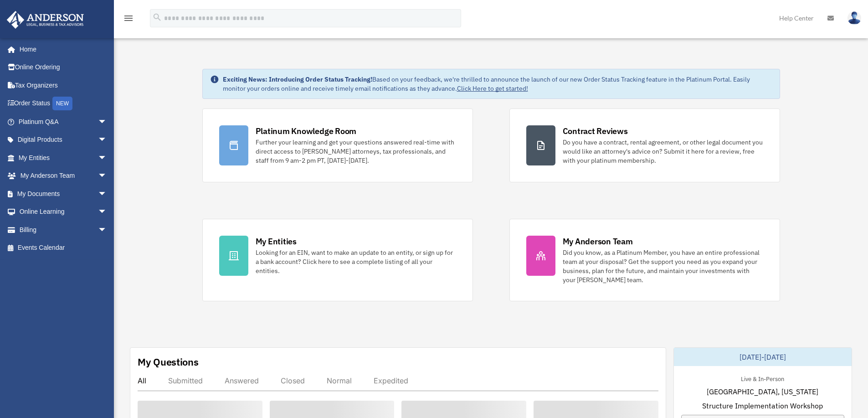 Image resolution: width=868 pixels, height=418 pixels. Describe the element at coordinates (64, 194) in the screenshot. I see `a: My Documentsarrow_drop_down` at that location.